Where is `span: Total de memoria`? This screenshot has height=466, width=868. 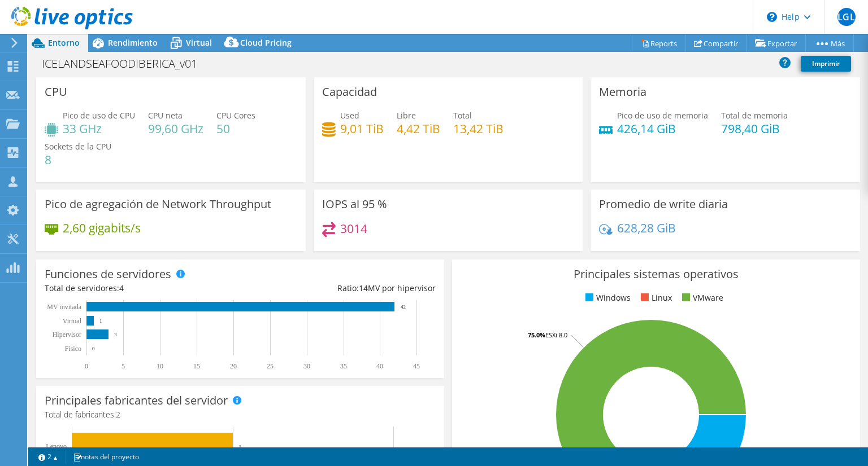
span: Total de memoria is located at coordinates (754, 116).